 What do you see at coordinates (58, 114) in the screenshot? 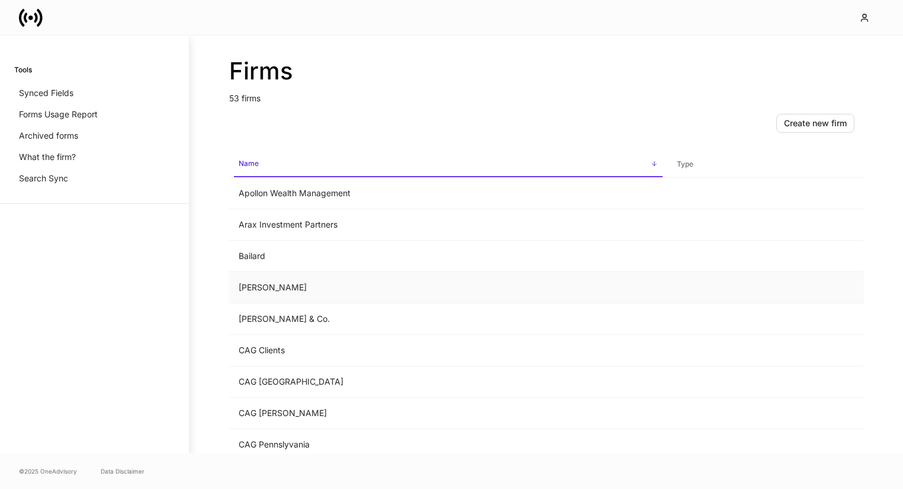
I see `p: Forms Usage Report` at bounding box center [58, 114].